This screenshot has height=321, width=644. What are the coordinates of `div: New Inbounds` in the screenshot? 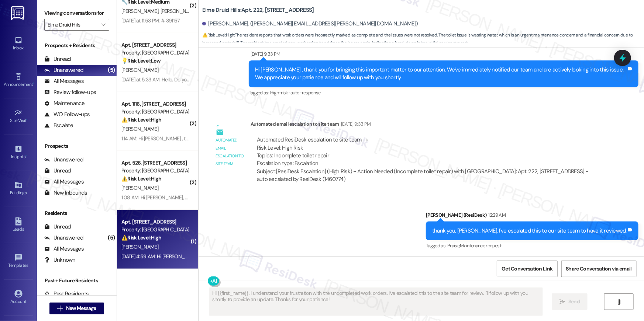 It's located at (66, 193).